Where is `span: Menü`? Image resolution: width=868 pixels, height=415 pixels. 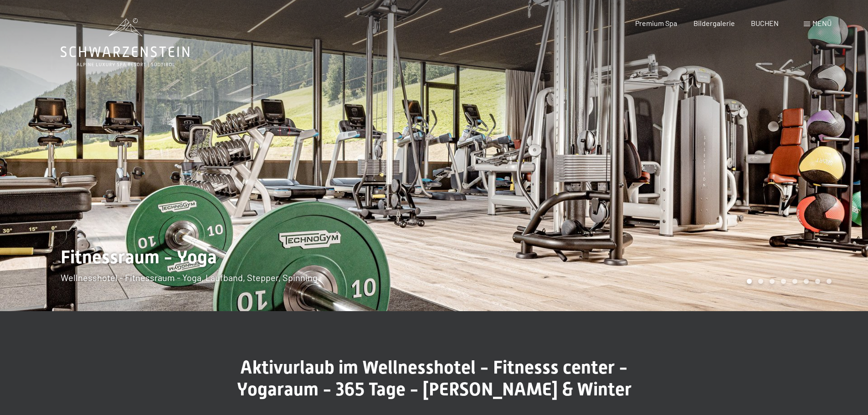
span: Menü is located at coordinates (822, 23).